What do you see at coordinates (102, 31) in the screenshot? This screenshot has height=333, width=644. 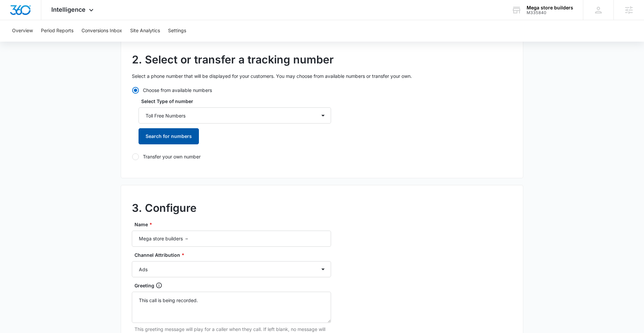 I see `button: Conversions Inbox` at bounding box center [102, 31].